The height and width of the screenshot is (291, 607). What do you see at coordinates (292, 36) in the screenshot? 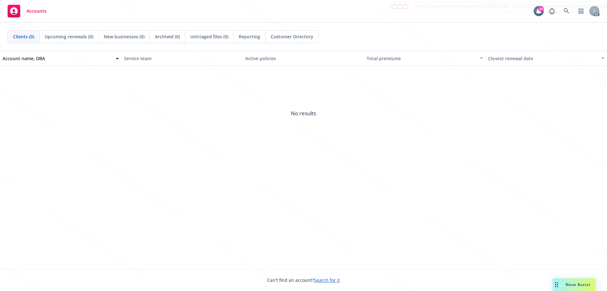
I see `span: Customer Directory` at bounding box center [292, 36].